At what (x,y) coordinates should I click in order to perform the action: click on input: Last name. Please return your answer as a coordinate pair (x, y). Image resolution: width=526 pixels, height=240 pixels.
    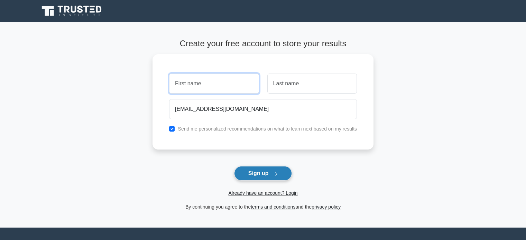
    Looking at the image, I should click on (312, 84).